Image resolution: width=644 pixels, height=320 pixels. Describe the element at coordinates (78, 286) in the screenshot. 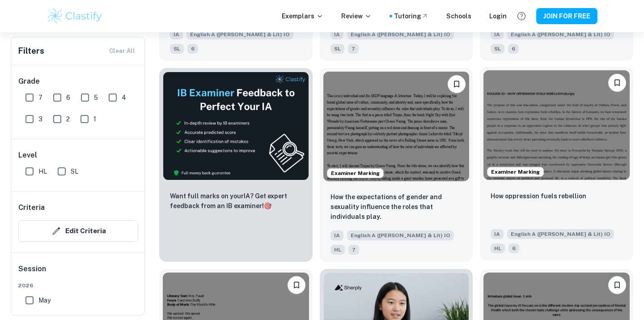

I see `span: 2026` at that location.